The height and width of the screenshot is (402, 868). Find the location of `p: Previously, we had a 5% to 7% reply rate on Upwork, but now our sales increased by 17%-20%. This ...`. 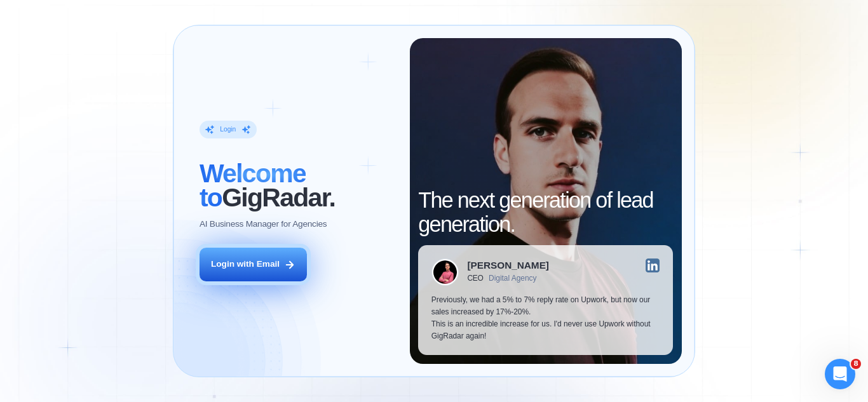

p: Previously, we had a 5% to 7% reply rate on Upwork, but now our sales increased by 17%-20%. This ... is located at coordinates (546, 317).